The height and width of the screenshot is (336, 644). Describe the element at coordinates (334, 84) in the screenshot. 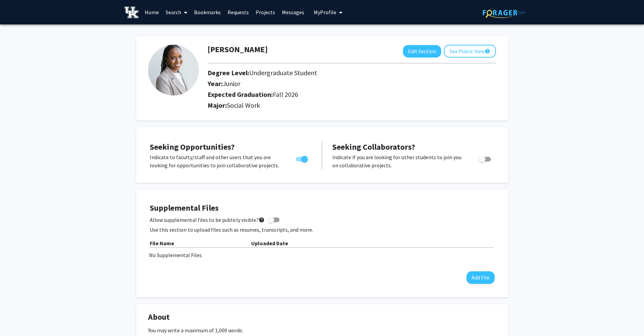

I see `h2: Year:` at that location.